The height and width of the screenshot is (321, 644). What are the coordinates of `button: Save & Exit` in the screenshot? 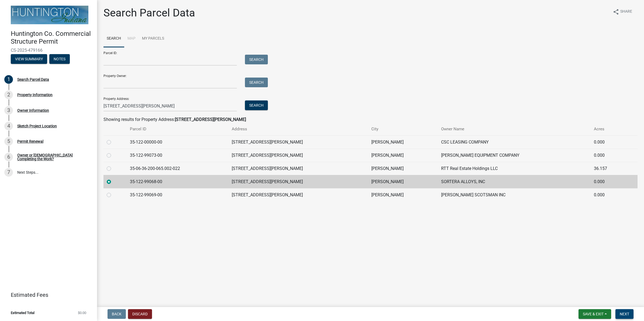 It's located at (595, 314).